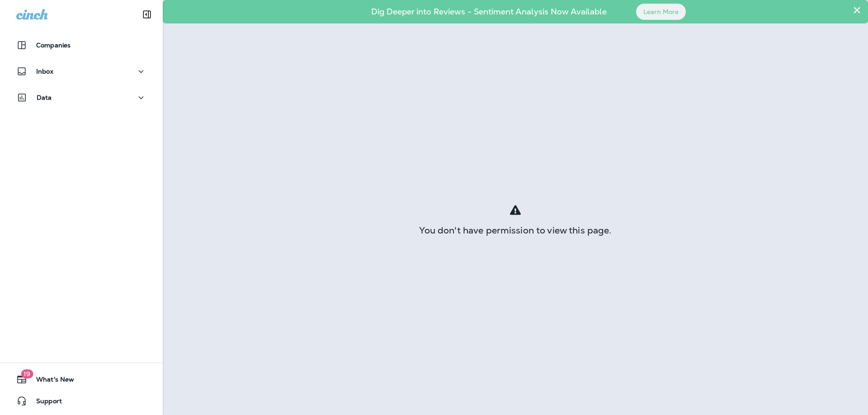 The width and height of the screenshot is (868, 415). What do you see at coordinates (53, 45) in the screenshot?
I see `p: Companies` at bounding box center [53, 45].